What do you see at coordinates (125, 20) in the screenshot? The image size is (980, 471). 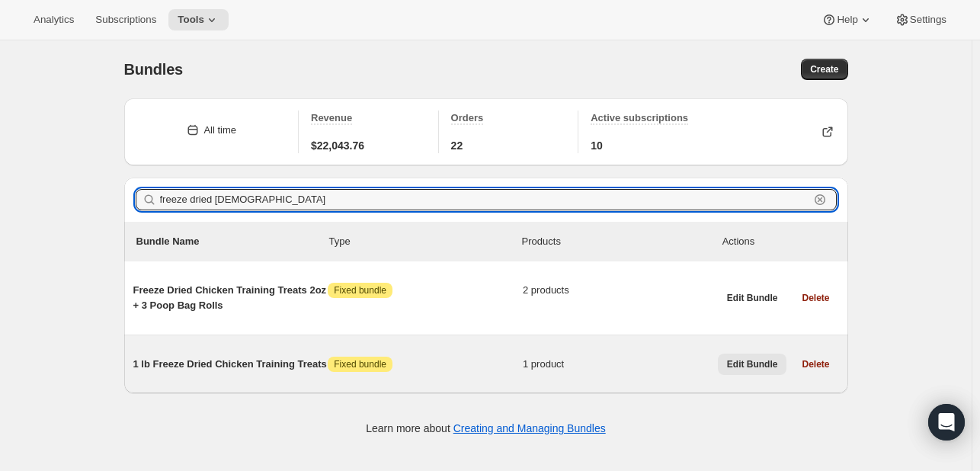 I see `span: Subscriptions` at bounding box center [125, 20].